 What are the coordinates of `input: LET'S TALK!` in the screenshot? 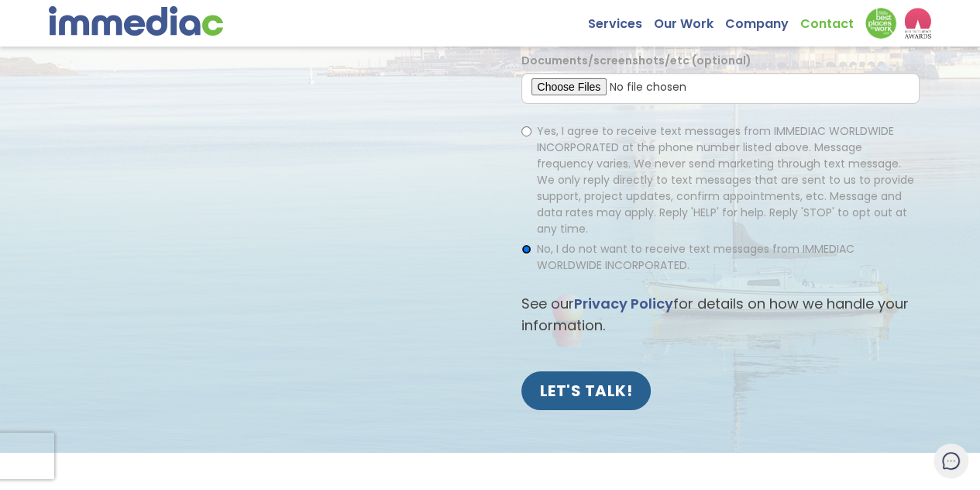 It's located at (587, 391).